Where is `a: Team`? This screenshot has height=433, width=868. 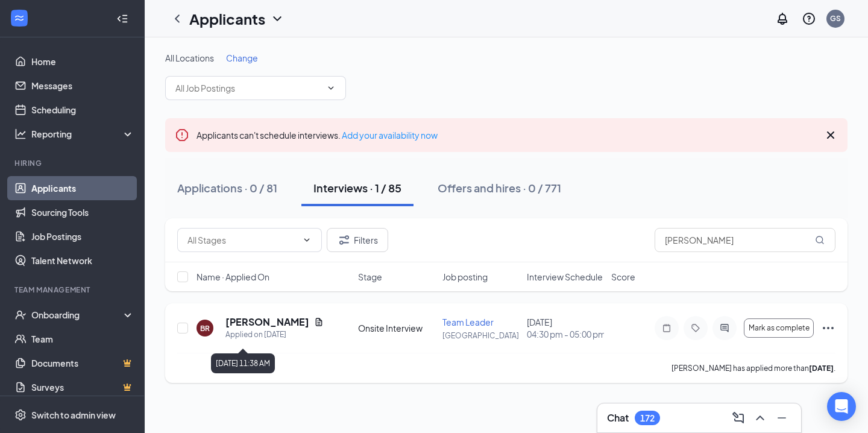
a: Team is located at coordinates (83, 339).